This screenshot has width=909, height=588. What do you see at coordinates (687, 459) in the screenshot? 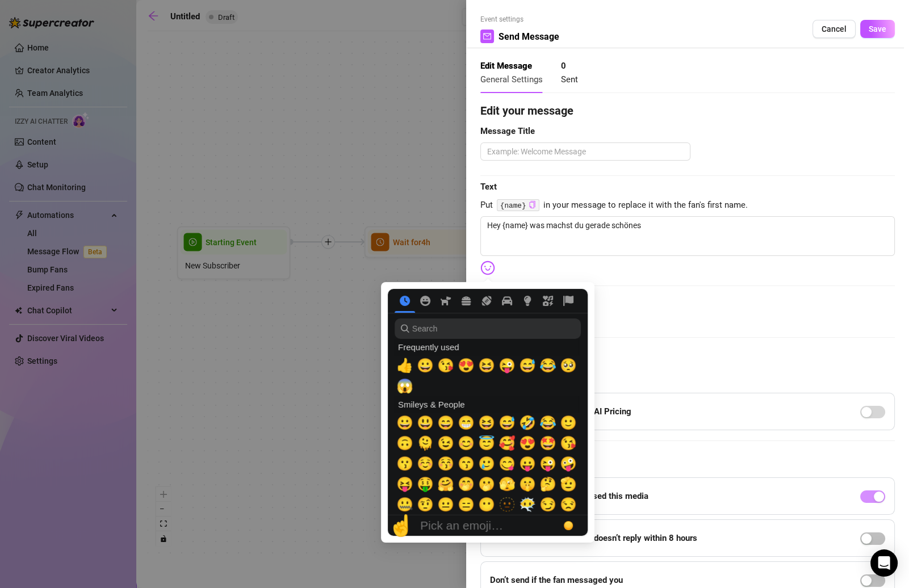
I see `h4: Message Settings` at bounding box center [687, 459].